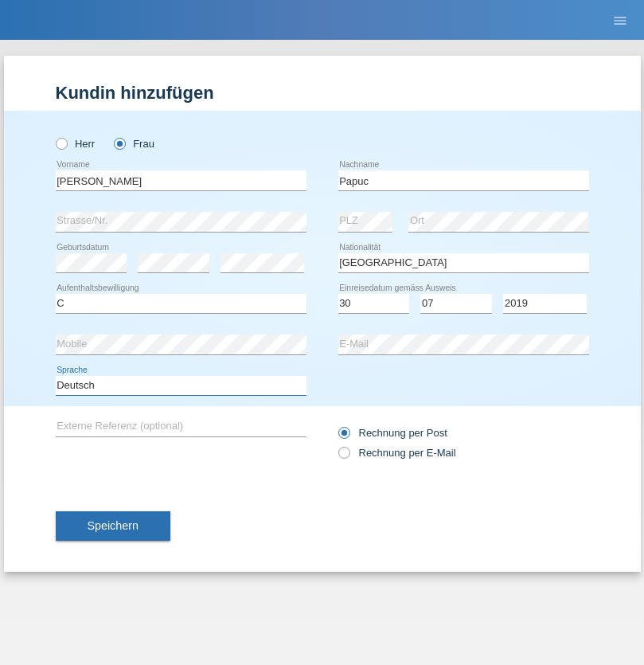 This screenshot has height=665, width=644. I want to click on i: menu, so click(620, 21).